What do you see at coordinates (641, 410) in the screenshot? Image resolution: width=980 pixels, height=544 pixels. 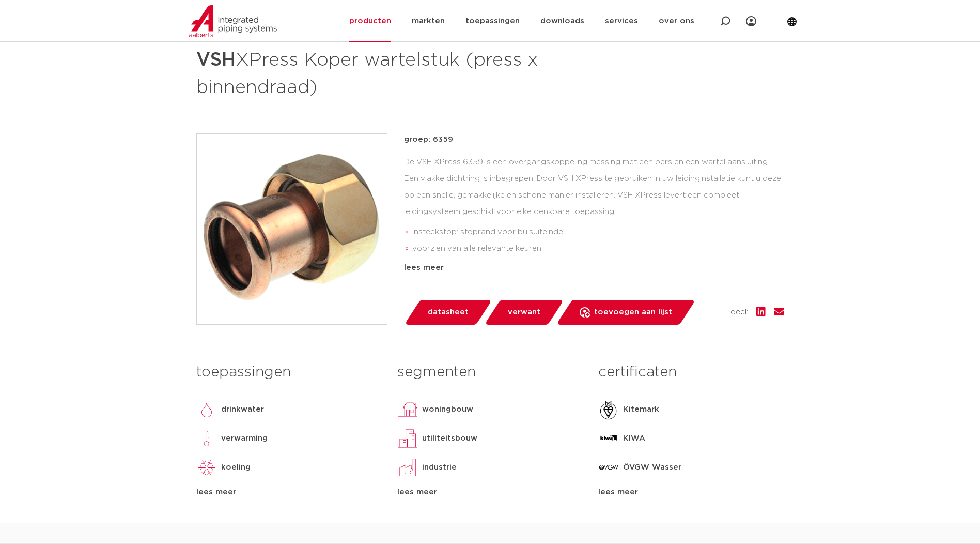 I see `p: Kitemark` at bounding box center [641, 410].